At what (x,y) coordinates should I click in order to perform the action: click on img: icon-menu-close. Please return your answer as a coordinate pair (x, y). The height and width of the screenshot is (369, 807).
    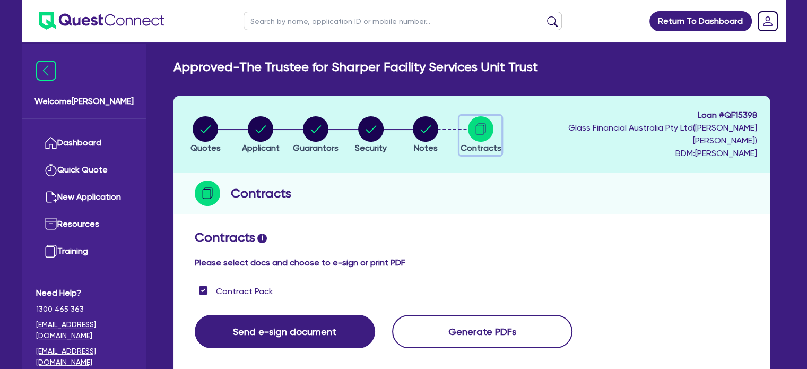
    Looking at the image, I should click on (46, 71).